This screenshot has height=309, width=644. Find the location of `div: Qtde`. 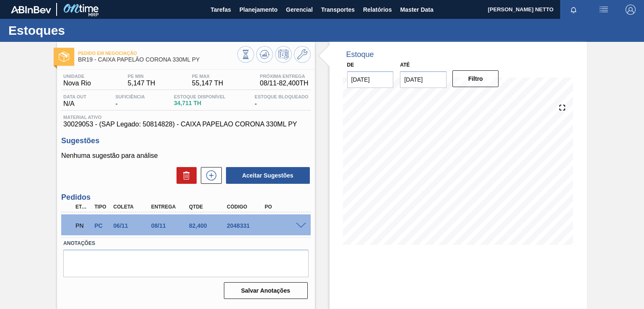

div: Qtde is located at coordinates (207, 207).